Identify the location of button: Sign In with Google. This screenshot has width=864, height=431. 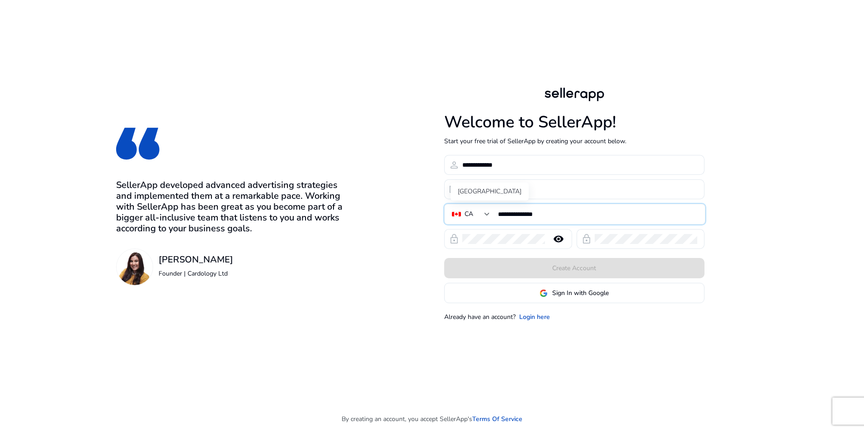
(574, 293).